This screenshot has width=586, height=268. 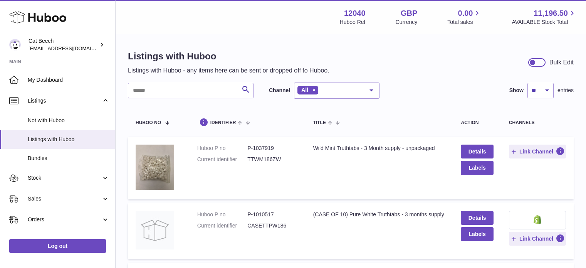 What do you see at coordinates (228, 71) in the screenshot?
I see `p: Listings with Huboo - any items here can be sent or dropped off to Huboo.` at bounding box center [228, 71].